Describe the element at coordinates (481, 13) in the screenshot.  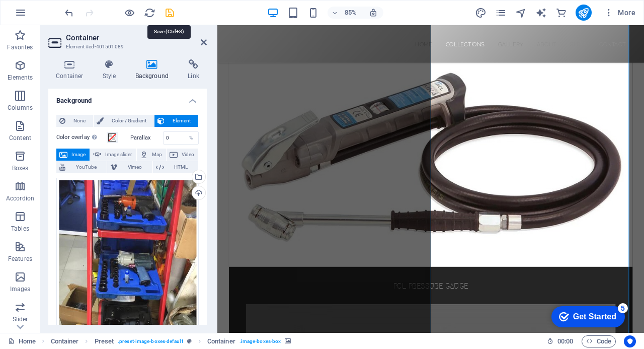
I see `button: design` at that location.